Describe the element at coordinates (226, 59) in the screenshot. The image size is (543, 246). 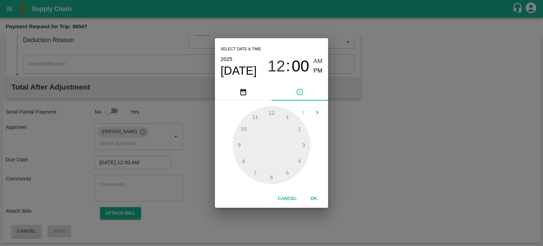
I see `span: 2025` at that location.